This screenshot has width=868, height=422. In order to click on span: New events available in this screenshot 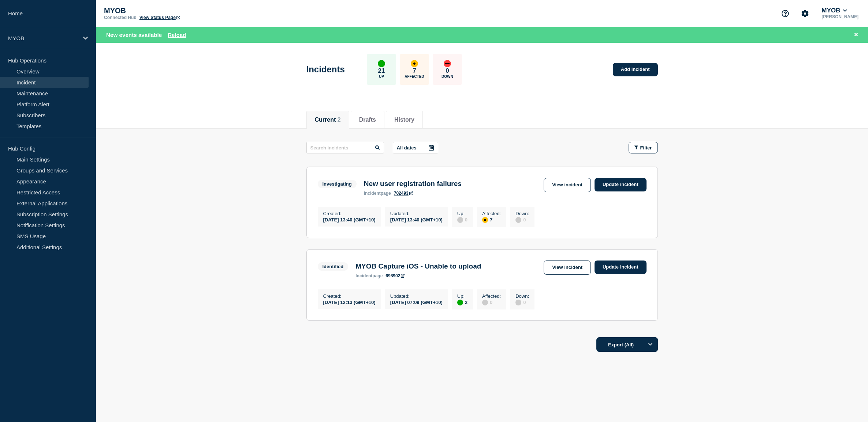, I will do `click(134, 35)`.